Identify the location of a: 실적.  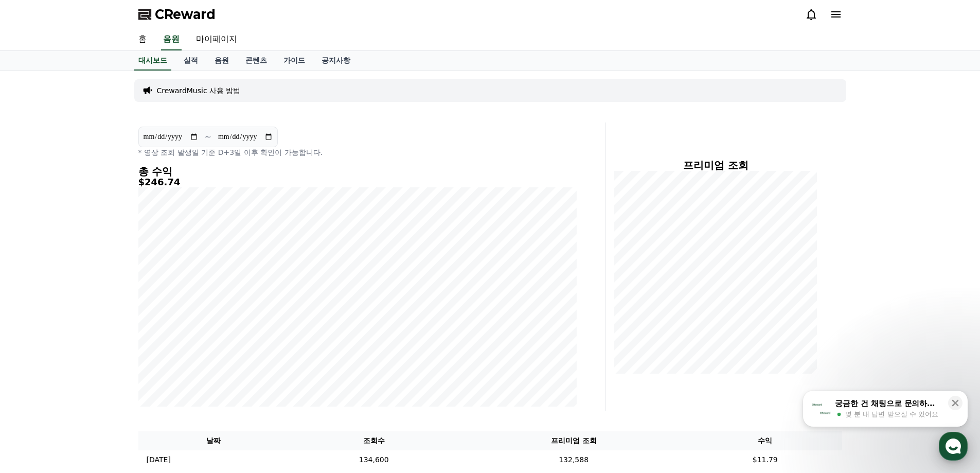
(191, 60).